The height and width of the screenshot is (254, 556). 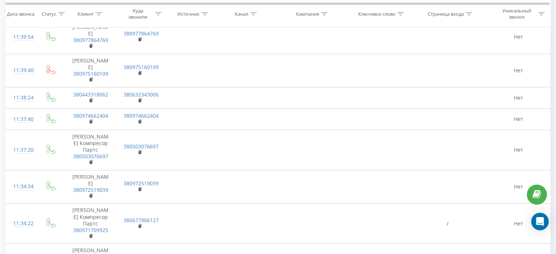 What do you see at coordinates (22, 223) in the screenshot?
I see `div: 11:34:22` at bounding box center [22, 223].